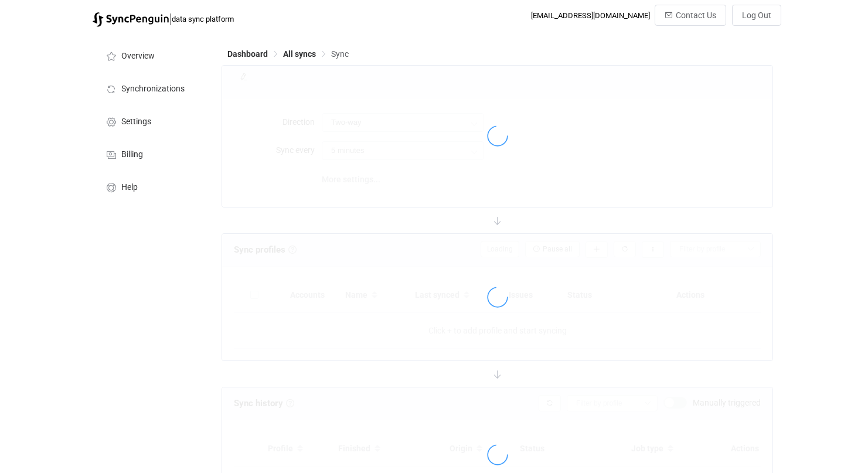  I want to click on span: Settings, so click(136, 122).